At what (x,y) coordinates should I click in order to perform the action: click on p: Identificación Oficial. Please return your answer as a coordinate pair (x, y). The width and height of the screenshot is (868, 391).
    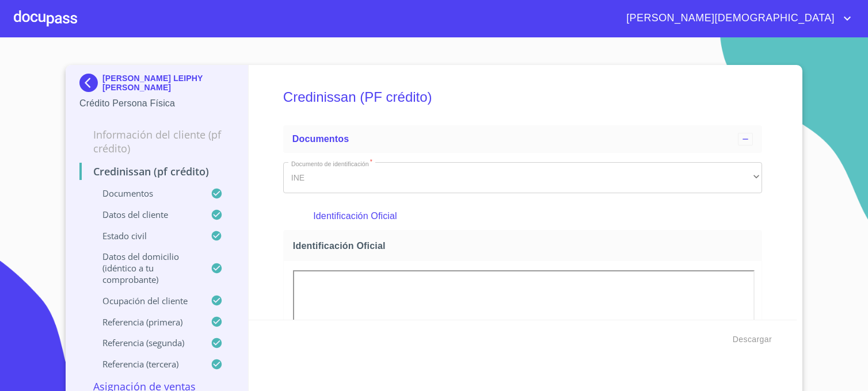
    Looking at the image, I should click on (521, 216).